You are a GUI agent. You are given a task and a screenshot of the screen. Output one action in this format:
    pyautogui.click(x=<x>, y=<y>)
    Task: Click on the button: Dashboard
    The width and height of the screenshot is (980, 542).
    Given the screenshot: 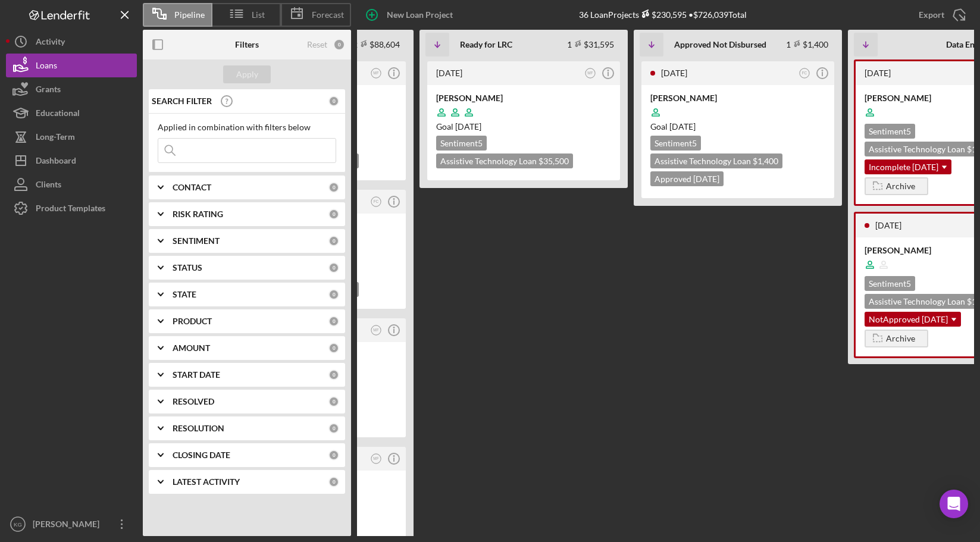 What is the action you would take?
    pyautogui.click(x=71, y=161)
    